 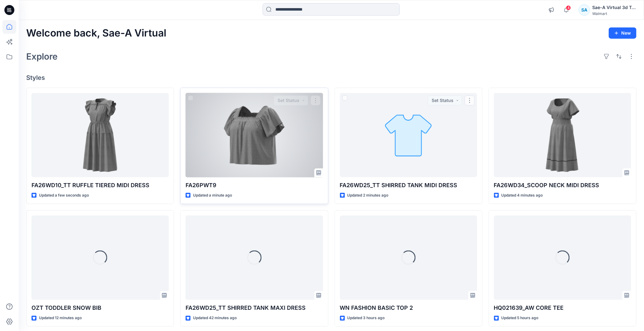 I want to click on a: FA26WD34_SCOOP NECK MIDI DRESS, so click(x=563, y=135).